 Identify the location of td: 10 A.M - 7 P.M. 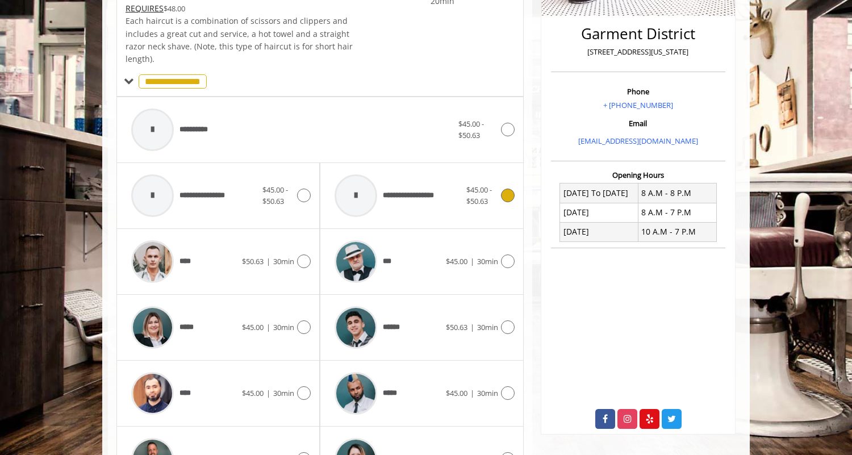
(677, 232).